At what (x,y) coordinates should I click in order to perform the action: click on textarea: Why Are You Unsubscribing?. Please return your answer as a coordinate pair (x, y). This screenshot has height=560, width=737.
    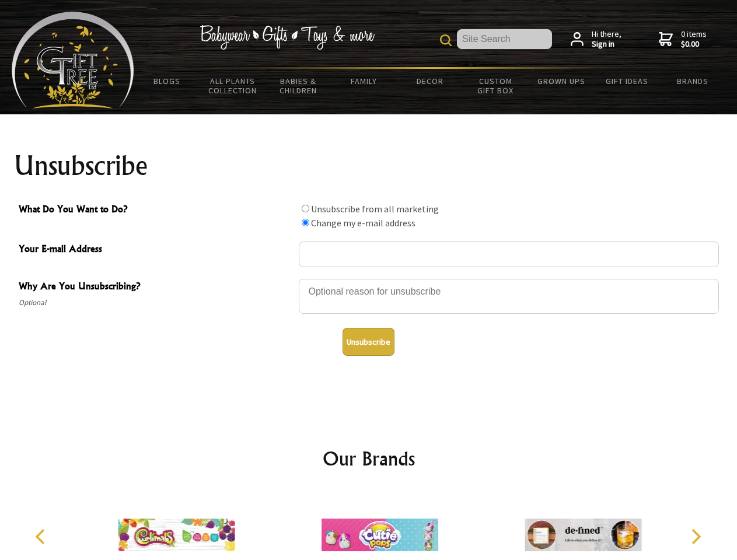
    Looking at the image, I should click on (509, 297).